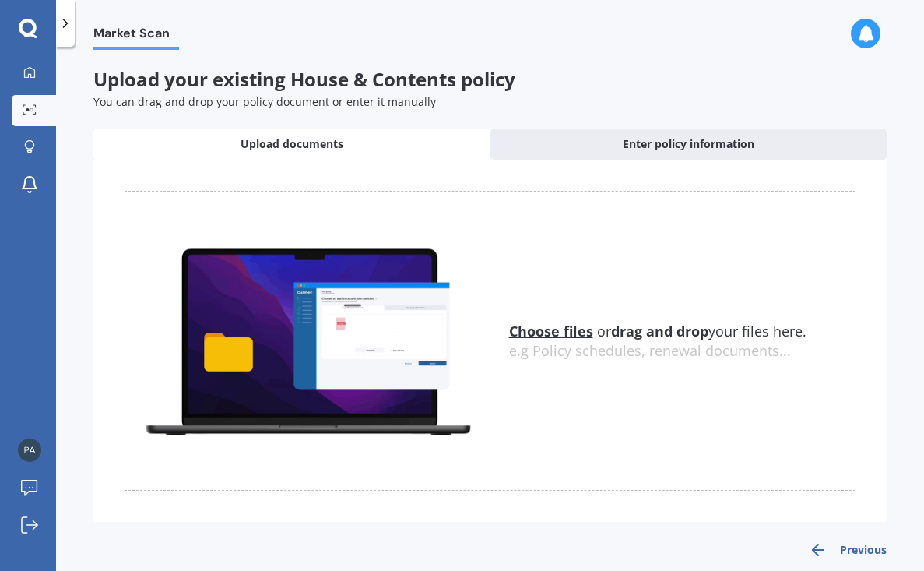 This screenshot has width=924, height=571. What do you see at coordinates (659, 331) in the screenshot?
I see `b: drag and drop` at bounding box center [659, 331].